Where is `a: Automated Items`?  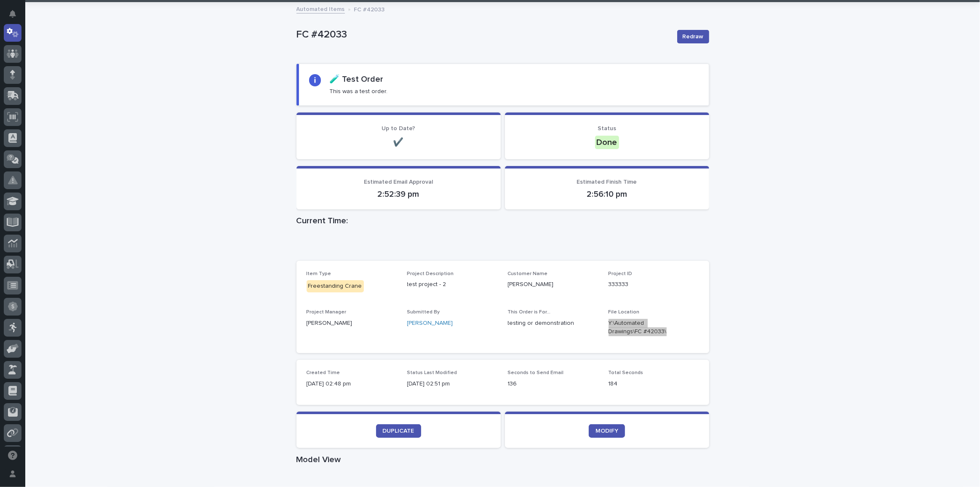
a: Automated Items is located at coordinates (321, 9).